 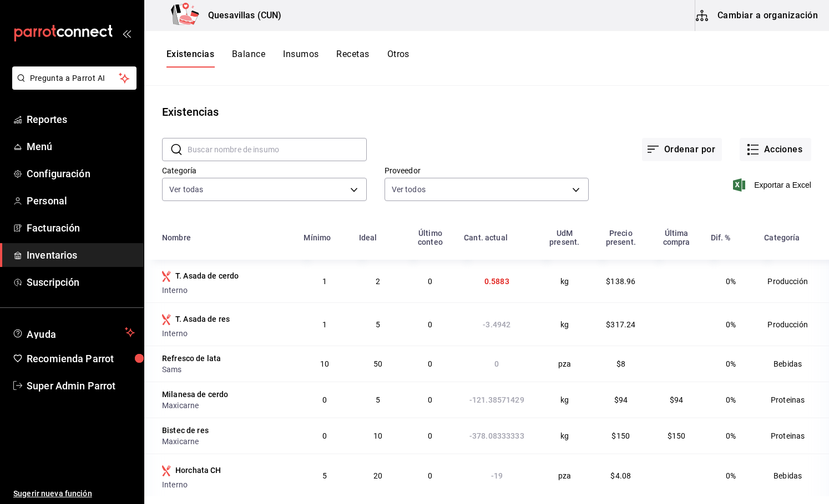 What do you see at coordinates (74, 494) in the screenshot?
I see `span: Sugerir nueva función` at bounding box center [74, 494].